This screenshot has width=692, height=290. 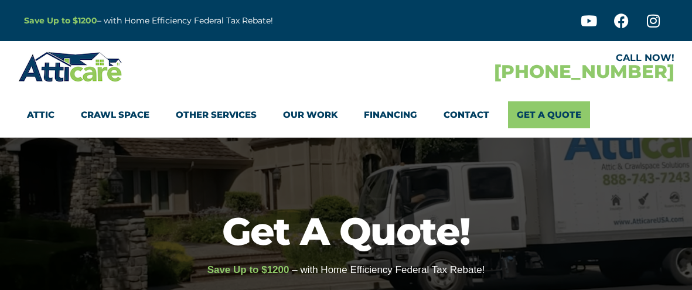 I want to click on a: Financing, so click(x=390, y=115).